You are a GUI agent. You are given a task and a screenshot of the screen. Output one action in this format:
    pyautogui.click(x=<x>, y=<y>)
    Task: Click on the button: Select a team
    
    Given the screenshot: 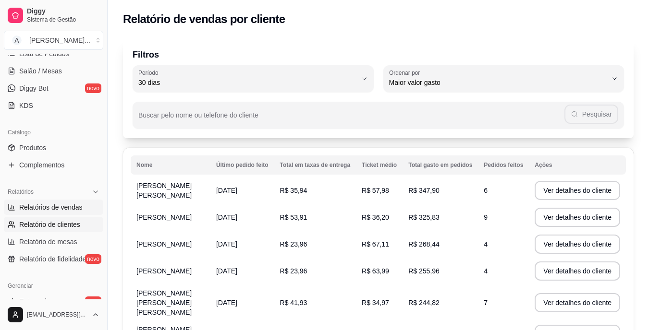 What is the action you would take?
    pyautogui.click(x=53, y=40)
    